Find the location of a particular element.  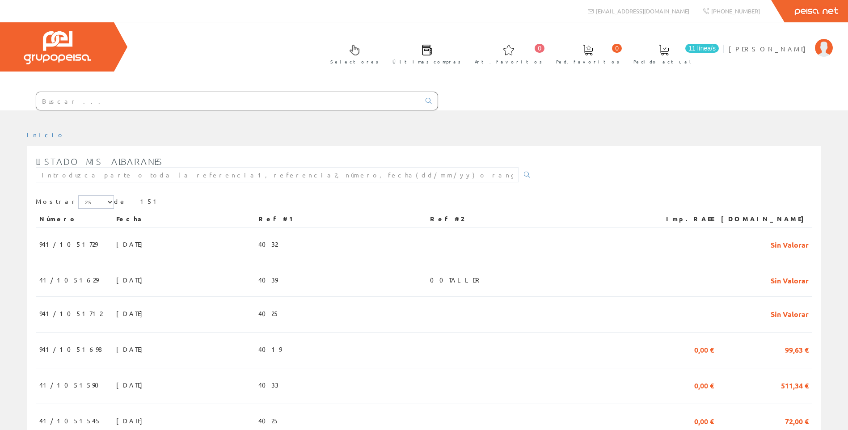

span: 941/1051712 is located at coordinates (71, 313).